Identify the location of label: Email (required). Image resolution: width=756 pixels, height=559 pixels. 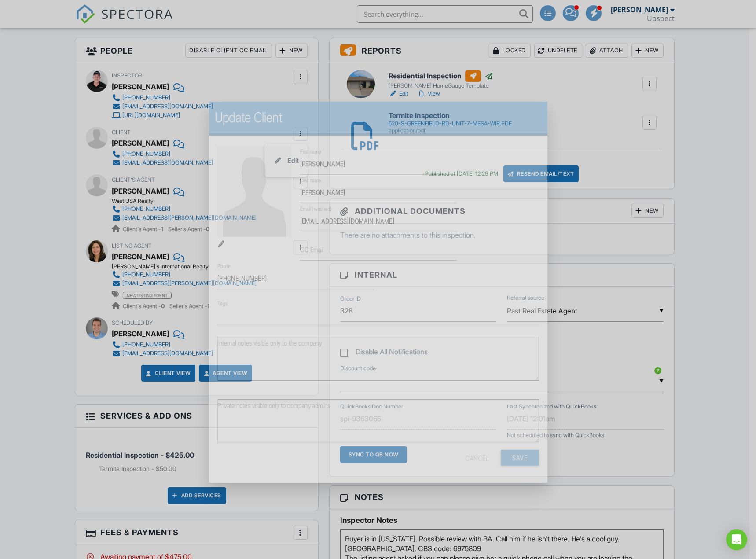
(316, 209).